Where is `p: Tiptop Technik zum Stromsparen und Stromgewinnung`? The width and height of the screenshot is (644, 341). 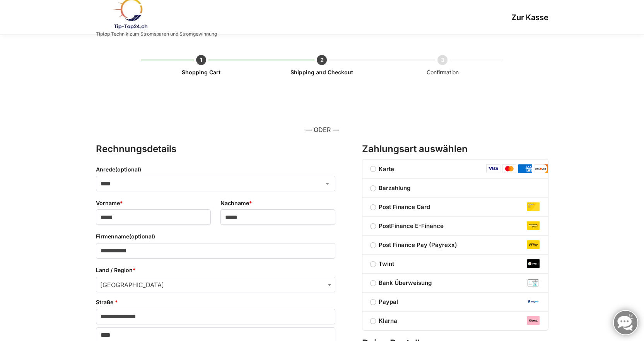
p: Tiptop Technik zum Stromsparen und Stromgewinnung is located at coordinates (156, 34).